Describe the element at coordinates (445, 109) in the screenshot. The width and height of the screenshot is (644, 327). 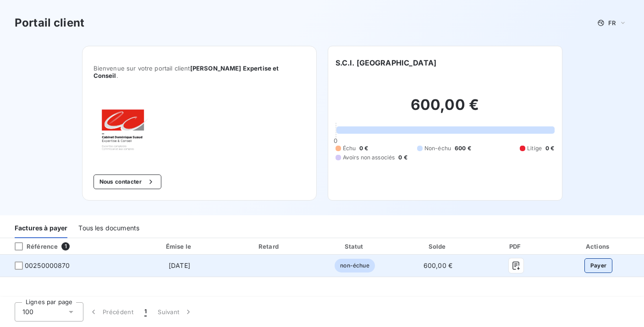
I see `h2: 600,00 €` at that location.